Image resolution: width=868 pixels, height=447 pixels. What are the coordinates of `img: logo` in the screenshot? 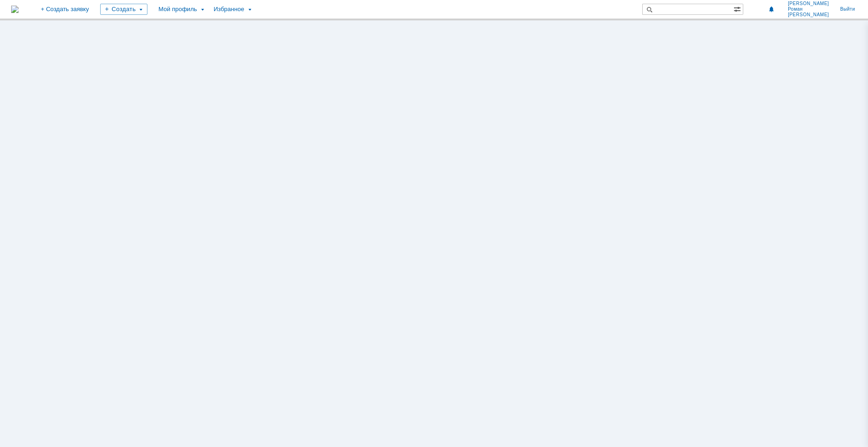 It's located at (15, 9).